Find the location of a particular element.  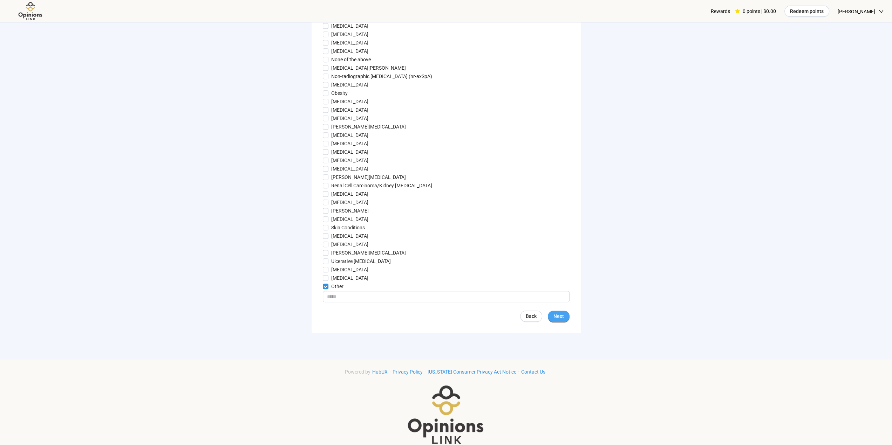

span: Redeem points is located at coordinates (807, 11).